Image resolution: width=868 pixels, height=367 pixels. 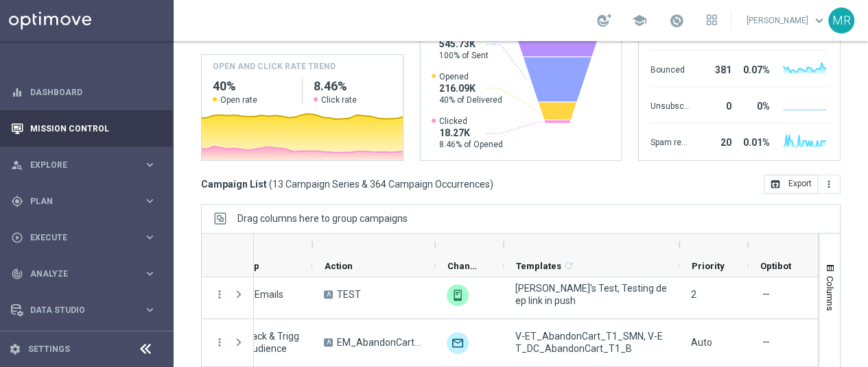 What do you see at coordinates (84, 201) in the screenshot?
I see `div: gps_fixed Plan keyboard_arrow_right` at bounding box center [84, 201].